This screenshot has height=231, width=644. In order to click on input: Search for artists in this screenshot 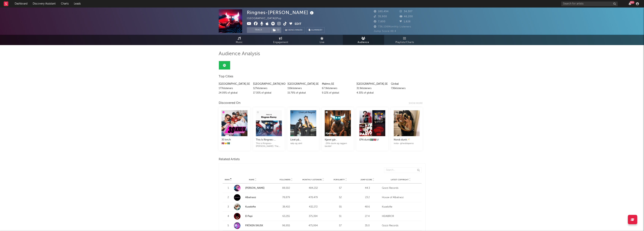, I will do `click(589, 4)`.